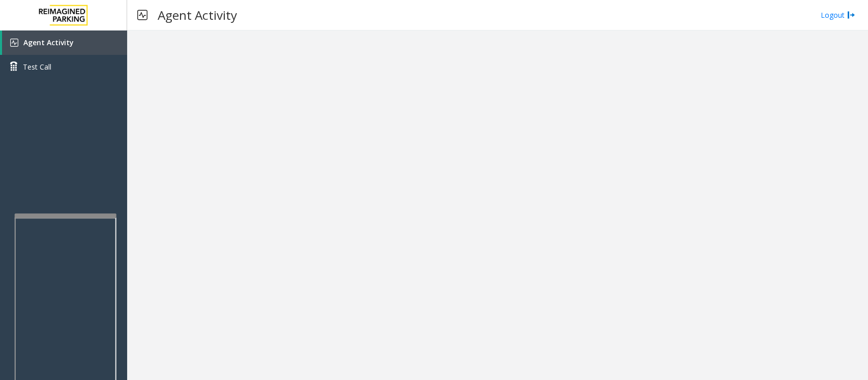 The image size is (868, 380). What do you see at coordinates (37, 67) in the screenshot?
I see `span: Test Call` at bounding box center [37, 67].